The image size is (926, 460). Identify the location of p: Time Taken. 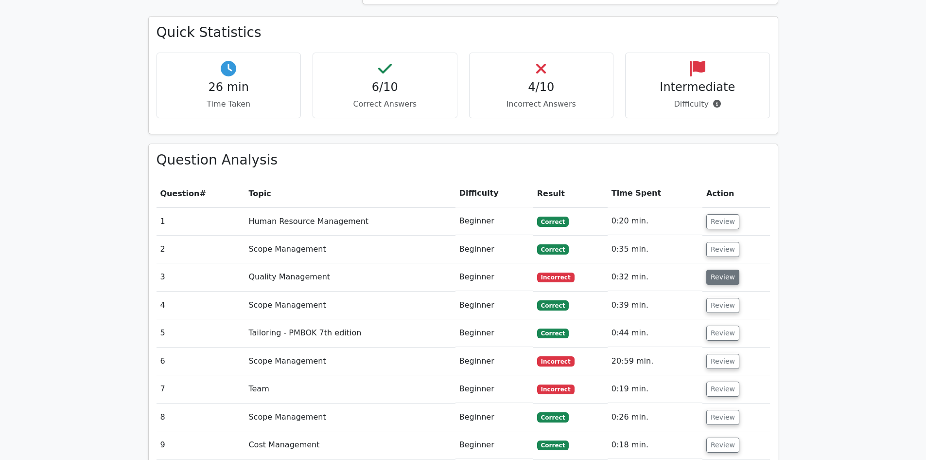
(229, 104).